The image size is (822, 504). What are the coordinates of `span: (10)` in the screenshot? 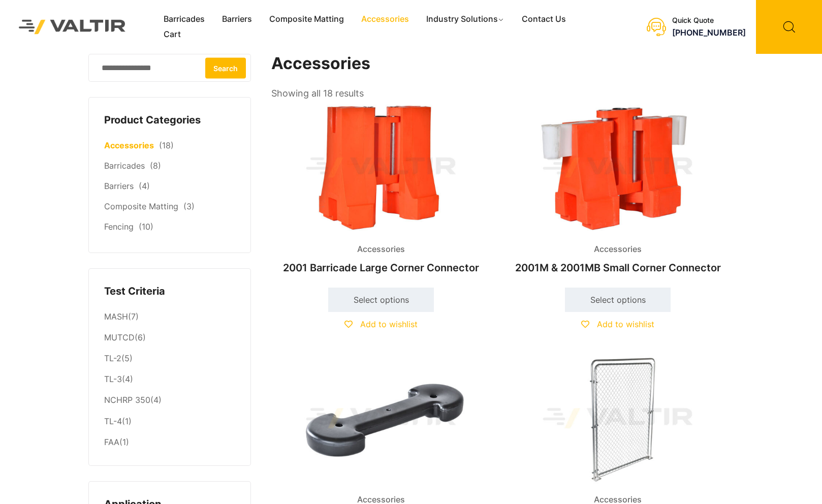 It's located at (146, 227).